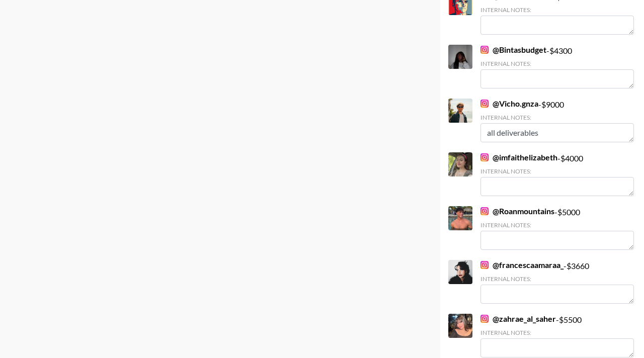  Describe the element at coordinates (519, 158) in the screenshot. I see `a: @imfaithelizabeth` at that location.